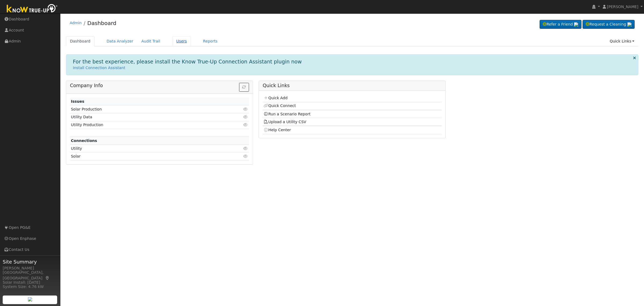  Describe the element at coordinates (182, 41) in the screenshot. I see `a: Users` at that location.